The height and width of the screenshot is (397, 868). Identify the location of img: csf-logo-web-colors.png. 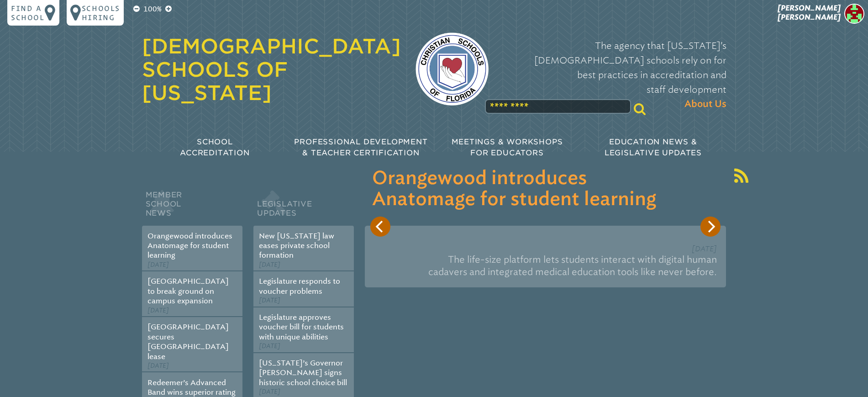
(452, 69).